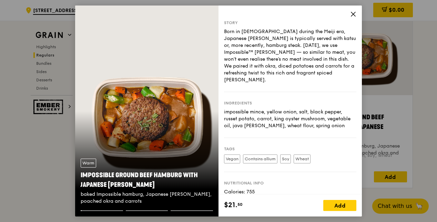 This screenshot has height=222, width=437. What do you see at coordinates (260, 159) in the screenshot?
I see `label: Contains allium` at bounding box center [260, 159].